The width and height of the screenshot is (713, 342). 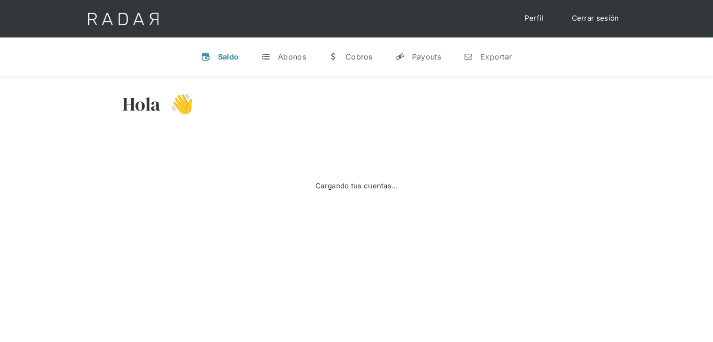 I want to click on div: Cobros, so click(x=359, y=57).